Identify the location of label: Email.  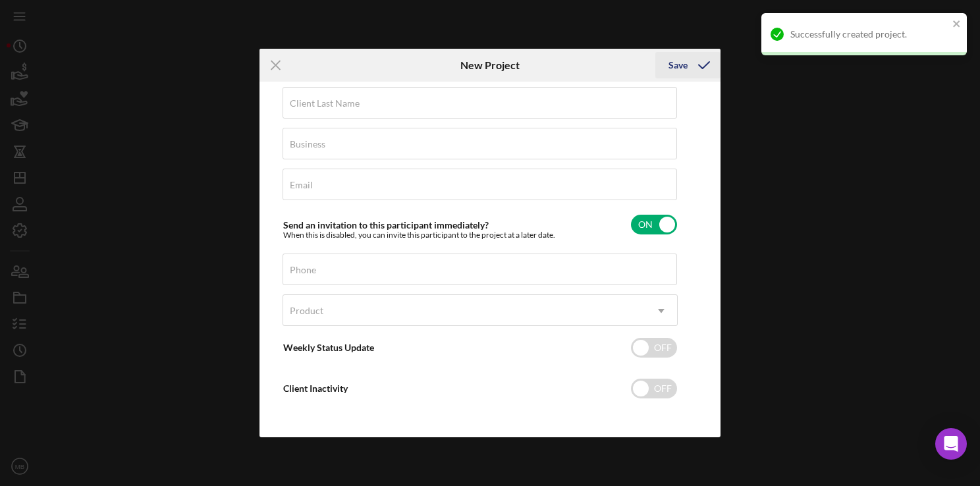
(301, 185).